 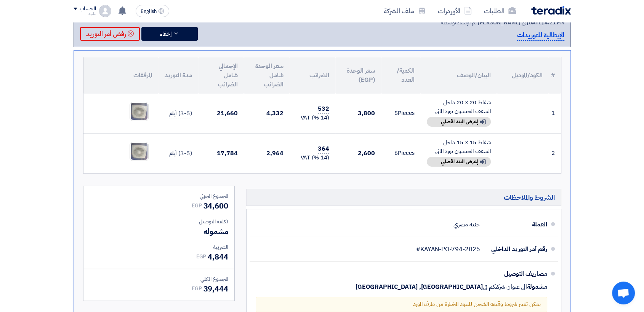 I want to click on div: شفاط 15 × 15 داخل السقف الجبسون بورد الماني, so click(x=459, y=146).